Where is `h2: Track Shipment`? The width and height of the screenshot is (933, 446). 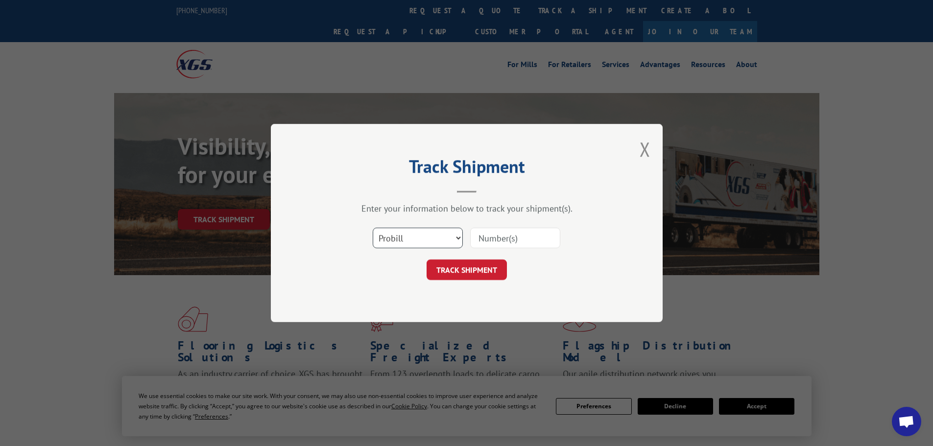
h2: Track Shipment is located at coordinates (467, 169).